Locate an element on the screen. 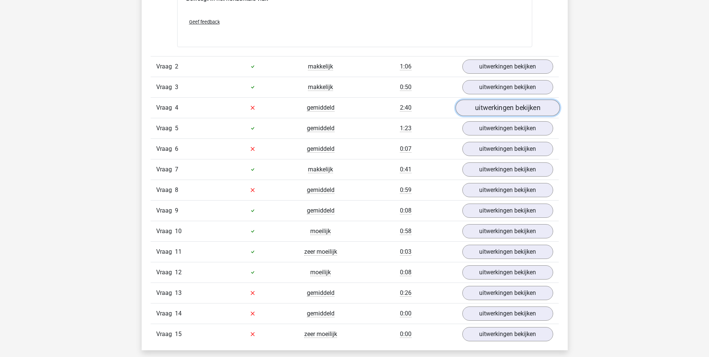 The width and height of the screenshot is (709, 357). span: 1:06 is located at coordinates (406, 67).